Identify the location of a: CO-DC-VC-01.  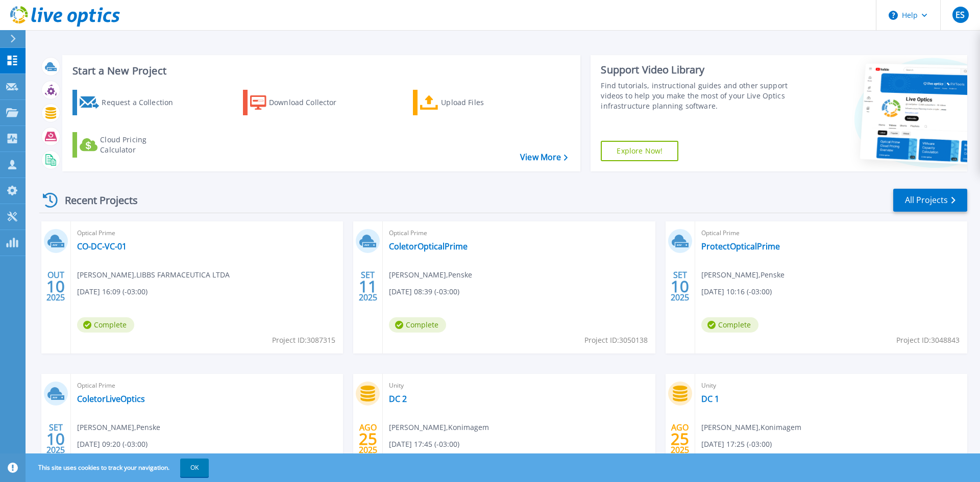
(102, 247).